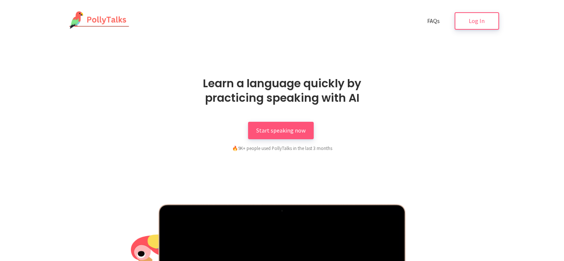 This screenshot has height=261, width=564. Describe the element at coordinates (235, 148) in the screenshot. I see `span: fire` at that location.